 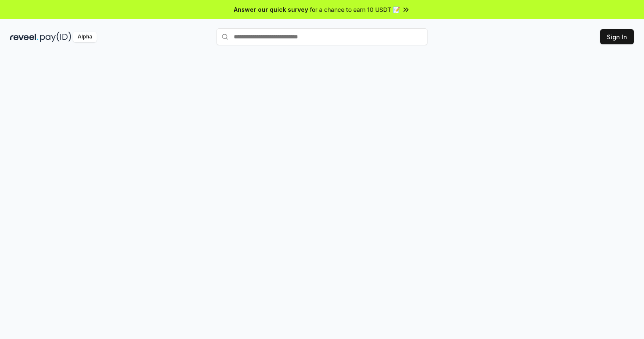 What do you see at coordinates (85, 37) in the screenshot?
I see `div: Alpha` at bounding box center [85, 37].